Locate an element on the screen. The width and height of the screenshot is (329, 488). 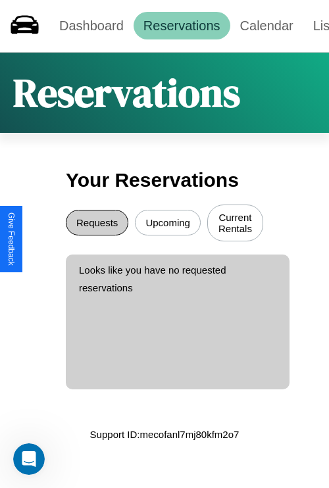
a: Dashboard is located at coordinates (91, 26).